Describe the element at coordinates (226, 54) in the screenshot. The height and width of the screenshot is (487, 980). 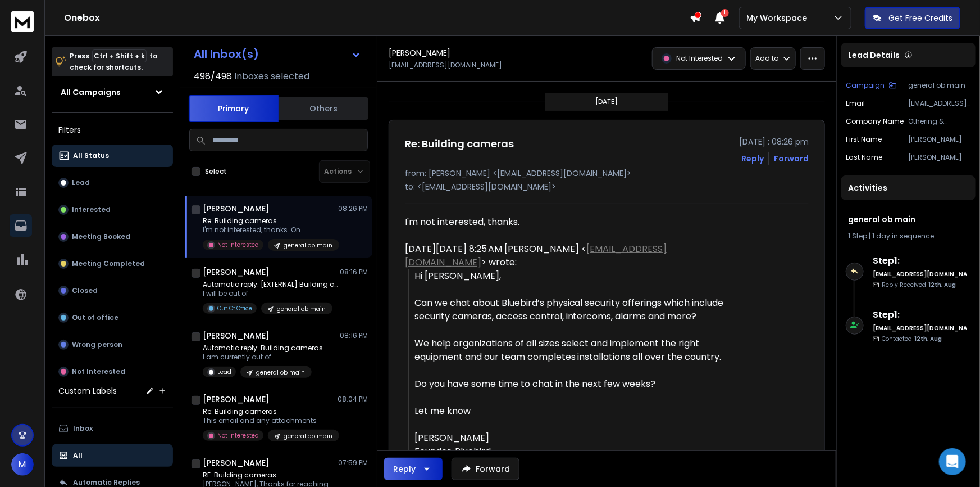
I see `h1: All Inbox(s)` at that location.